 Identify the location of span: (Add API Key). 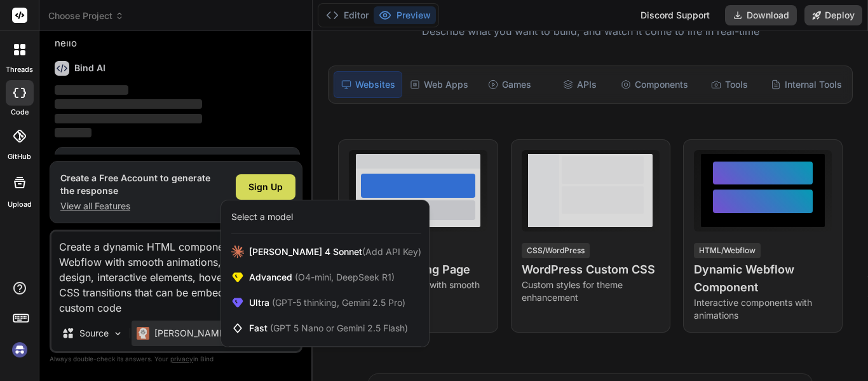
(391, 251).